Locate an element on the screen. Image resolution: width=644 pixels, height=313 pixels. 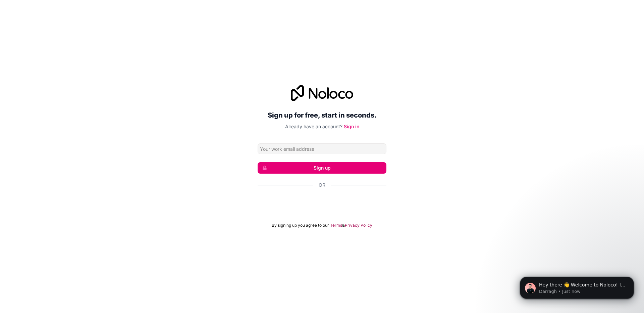
span: Hey there 👋 Welcome to Noloco! If you have any questions, just reply to this message. [GEOGRAPHIC... is located at coordinates (73, 32).